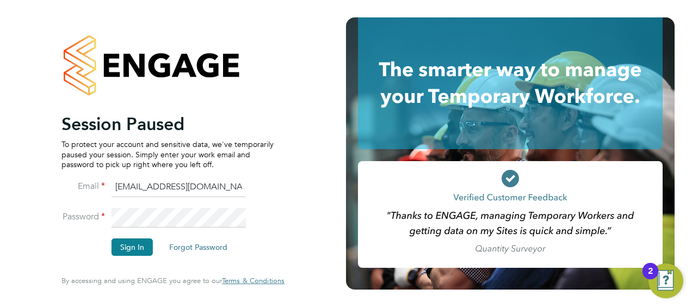  Describe the element at coordinates (666, 281) in the screenshot. I see `button: Open Resource Center, 2 new notifications` at that location.